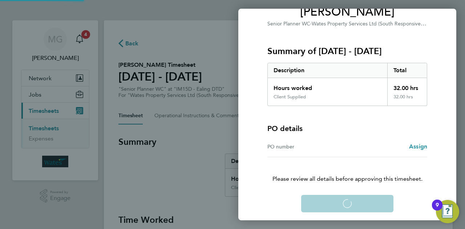 The image size is (465, 229). Describe the element at coordinates (285, 129) in the screenshot. I see `h4: PO details` at that location.